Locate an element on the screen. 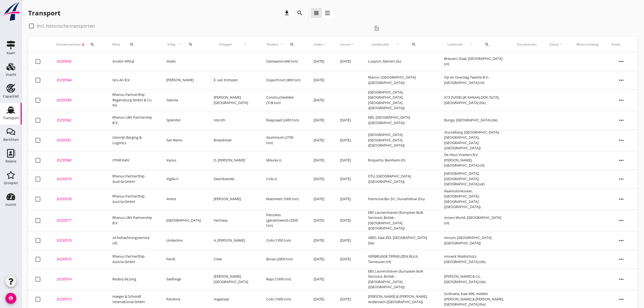  div: Relatie is located at coordinates (11, 161).